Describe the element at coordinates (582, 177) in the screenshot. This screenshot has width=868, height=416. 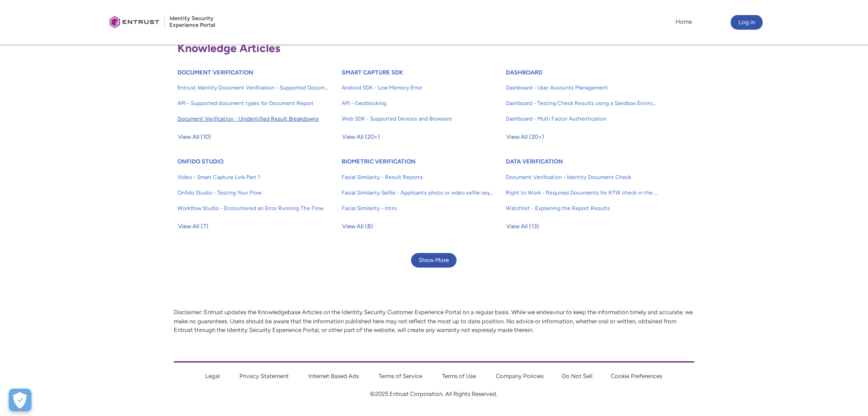
I see `a: Document Verification - Identity Document Check` at that location.